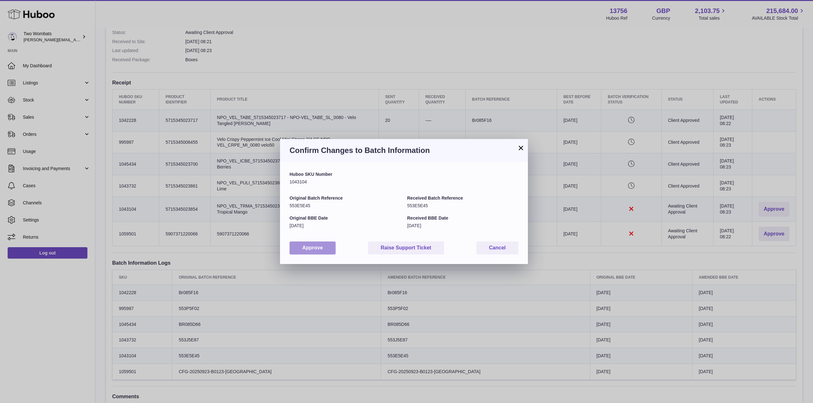 This screenshot has width=813, height=403. I want to click on h3: Confirm Changes to Batch Information, so click(404, 151).